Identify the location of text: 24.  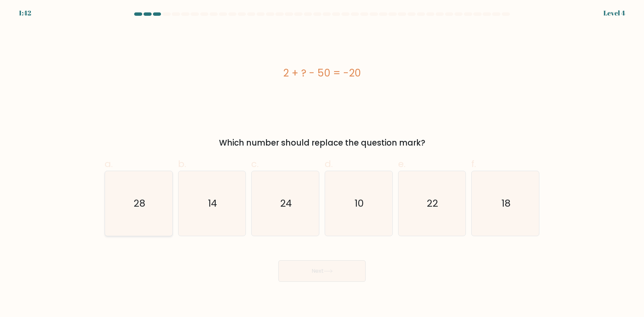
(286, 203).